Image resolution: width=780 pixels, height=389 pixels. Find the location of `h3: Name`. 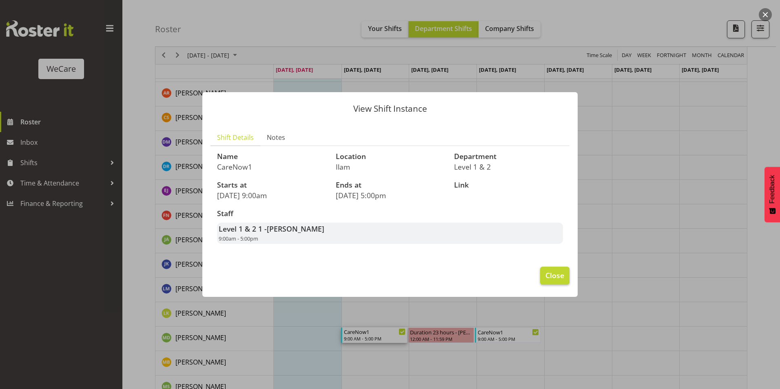

h3: Name is located at coordinates (271, 157).